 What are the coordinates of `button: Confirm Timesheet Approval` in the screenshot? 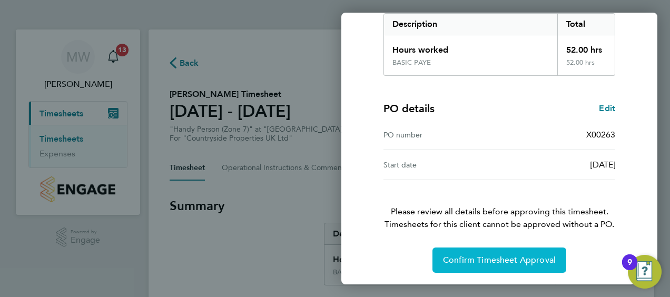 It's located at (499, 260).